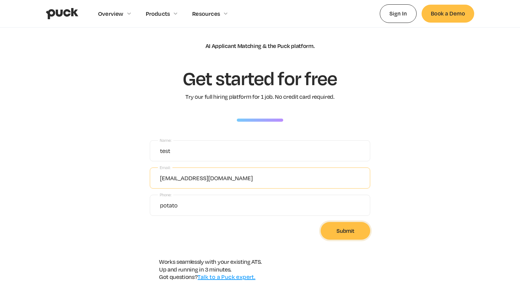 This screenshot has width=520, height=283. I want to click on div: Overview, so click(111, 14).